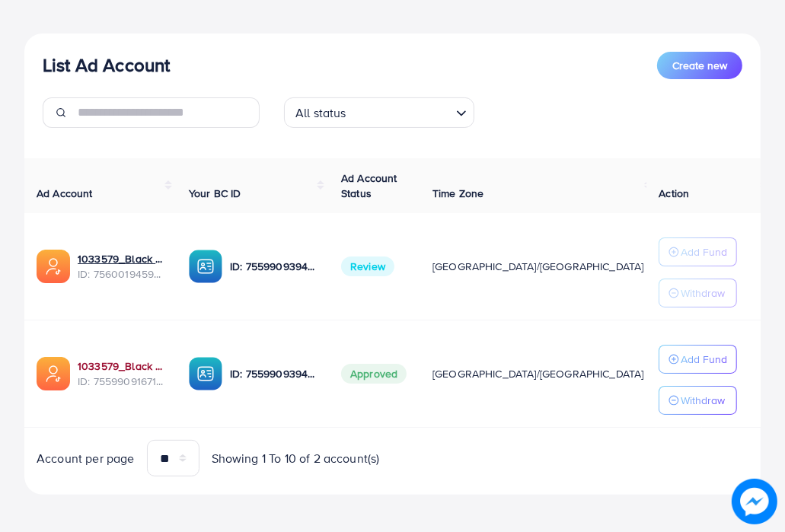 The width and height of the screenshot is (785, 532). Describe the element at coordinates (295, 458) in the screenshot. I see `span: Showing 1 To 10 of 2 account(s)` at that location.